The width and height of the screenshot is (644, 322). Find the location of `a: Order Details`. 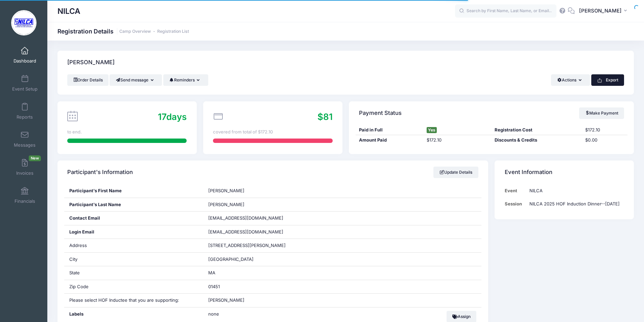

a: Order Details is located at coordinates (88, 80).